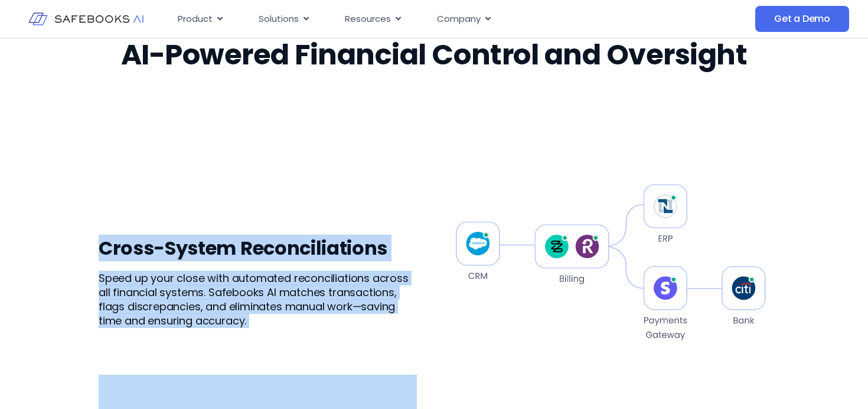 The width and height of the screenshot is (868, 409). Describe the element at coordinates (368, 19) in the screenshot. I see `span: Resources` at that location.